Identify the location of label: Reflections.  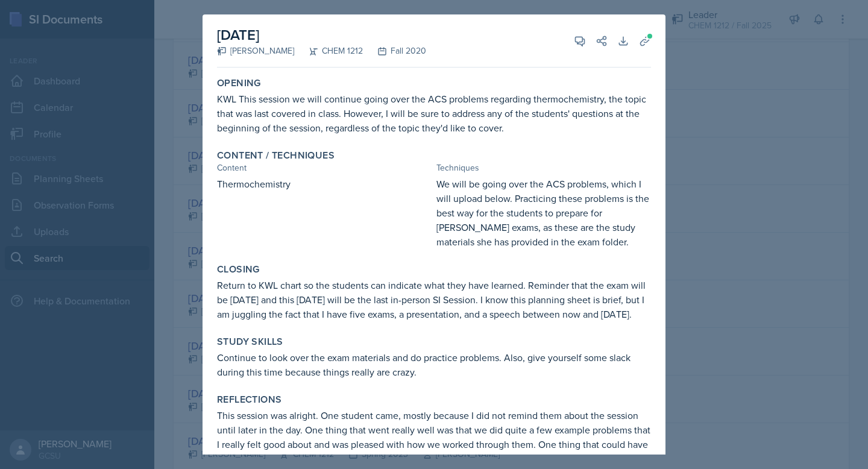
(249, 399).